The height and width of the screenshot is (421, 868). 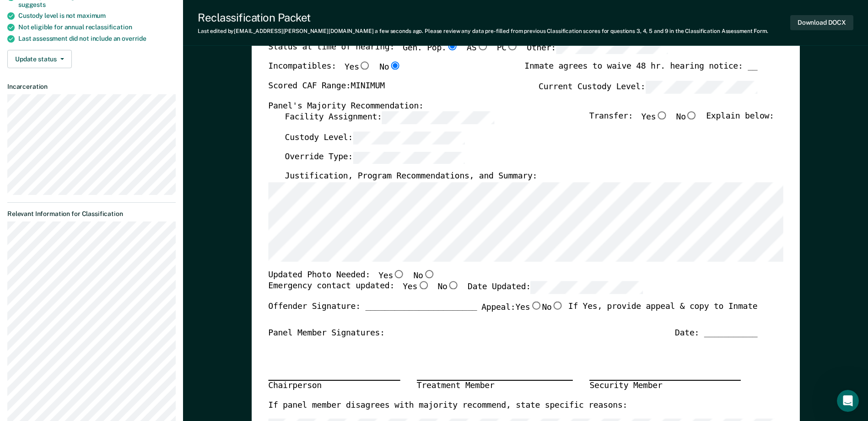 I want to click on label: Scored CAF Range: MINIMUM, so click(x=327, y=87).